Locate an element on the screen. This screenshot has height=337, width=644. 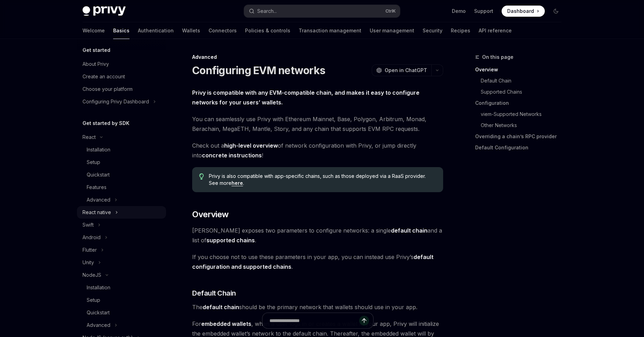
span: Overview is located at coordinates (211, 214).